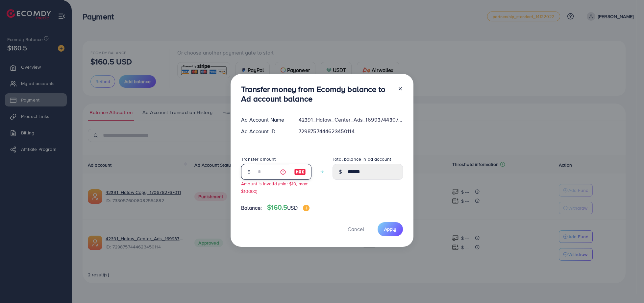 This screenshot has height=303, width=644. What do you see at coordinates (350, 131) in the screenshot?
I see `div: 7298757444623450114` at bounding box center [350, 131].